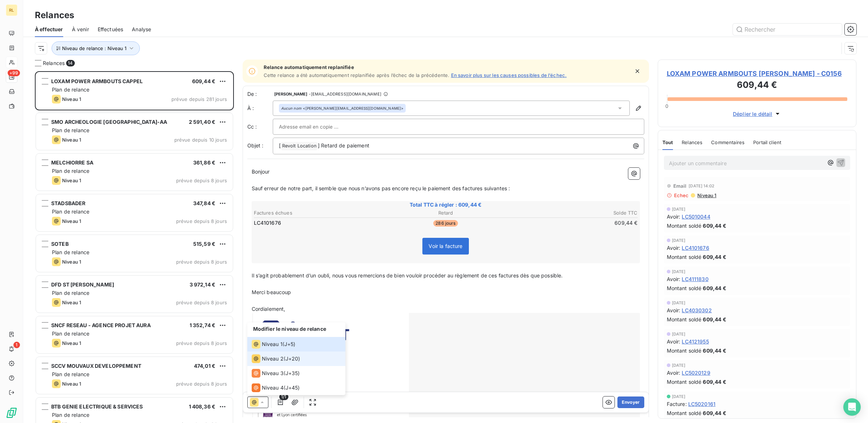 This screenshot has height=423, width=868. Describe the element at coordinates (97, 81) in the screenshot. I see `span: LOXAM POWER ARMBOUTS CAPPEL` at that location.